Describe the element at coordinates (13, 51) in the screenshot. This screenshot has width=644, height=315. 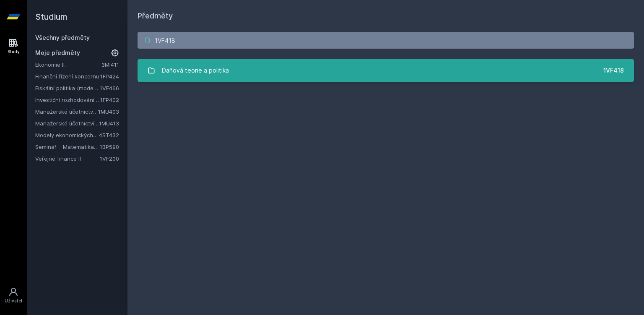
I see `div: Study` at that location.